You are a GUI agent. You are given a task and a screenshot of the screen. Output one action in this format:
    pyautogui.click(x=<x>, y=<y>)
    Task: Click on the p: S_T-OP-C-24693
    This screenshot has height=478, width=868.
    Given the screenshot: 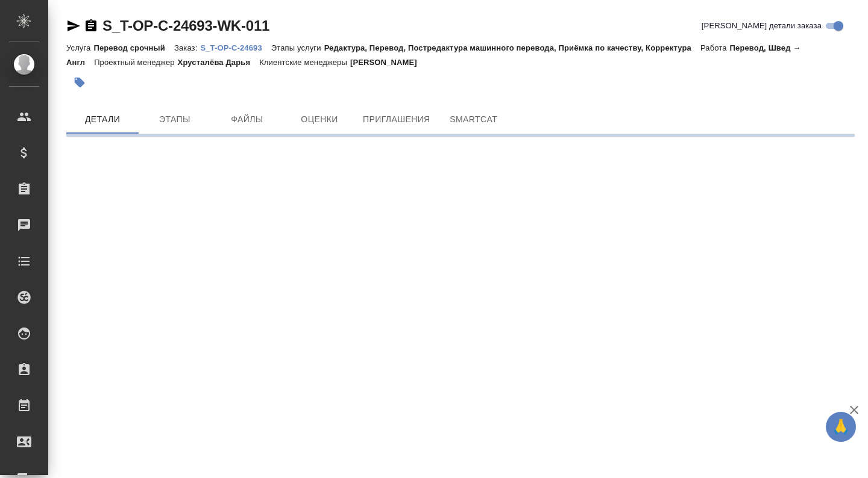 What is the action you would take?
    pyautogui.click(x=235, y=48)
    